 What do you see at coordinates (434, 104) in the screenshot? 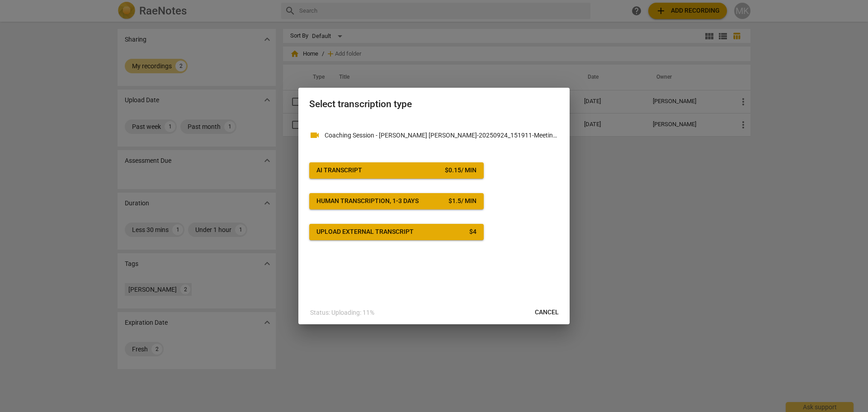
I see `h2: Select transcription type` at bounding box center [434, 104].